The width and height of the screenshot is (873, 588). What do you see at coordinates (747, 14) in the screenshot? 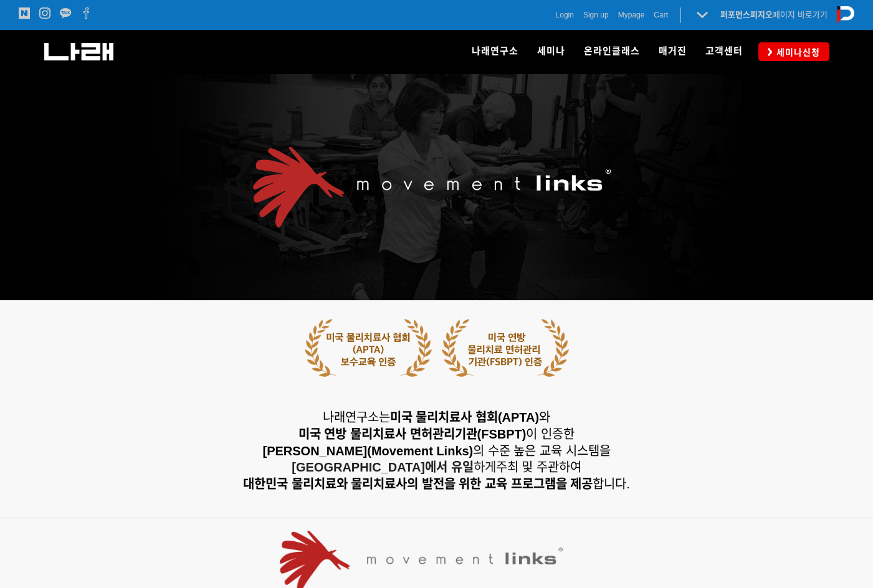
I see `strong: 퍼포먼스피지오` at bounding box center [747, 14].